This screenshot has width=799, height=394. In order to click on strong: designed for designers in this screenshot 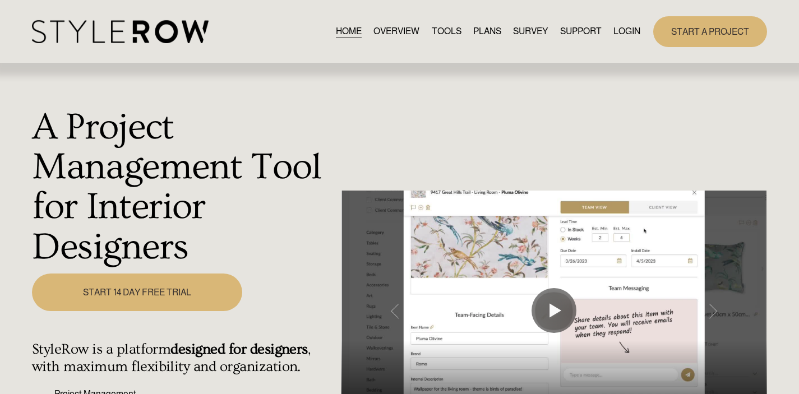, I will do `click(239, 349)`.